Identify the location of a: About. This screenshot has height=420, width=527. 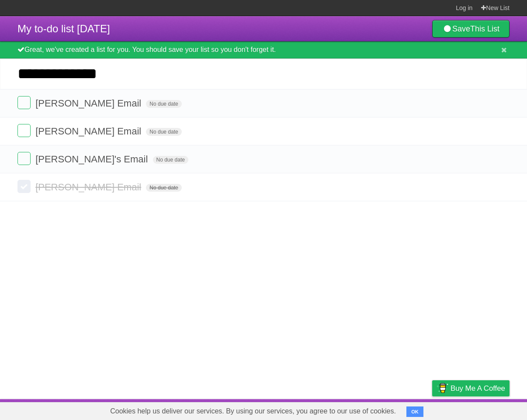
(325, 410).